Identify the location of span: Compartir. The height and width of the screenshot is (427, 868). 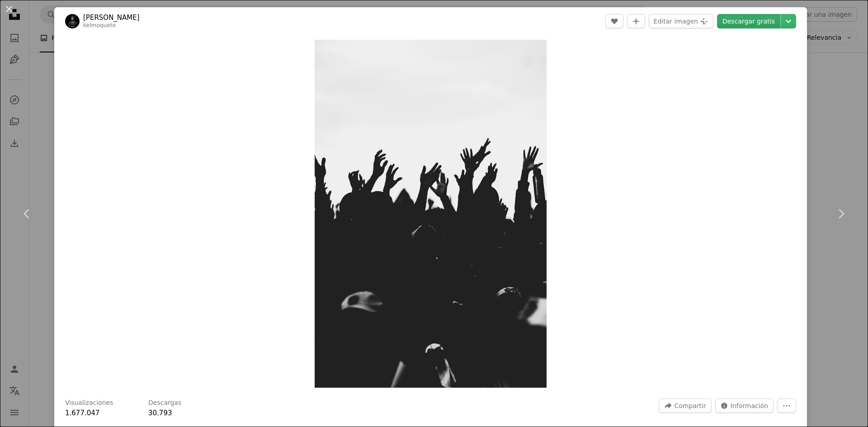
(690, 406).